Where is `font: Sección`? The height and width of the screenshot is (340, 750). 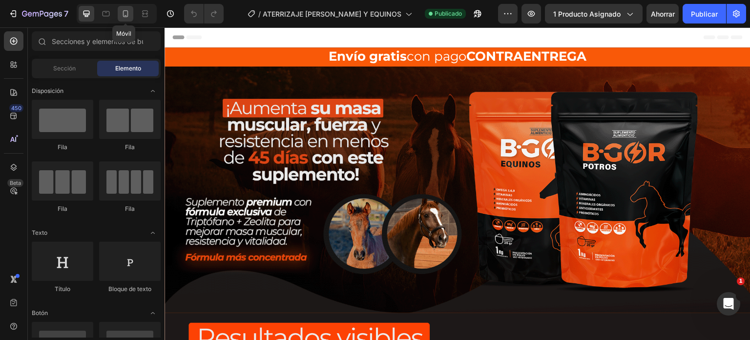
font: Sección is located at coordinates (64, 68).